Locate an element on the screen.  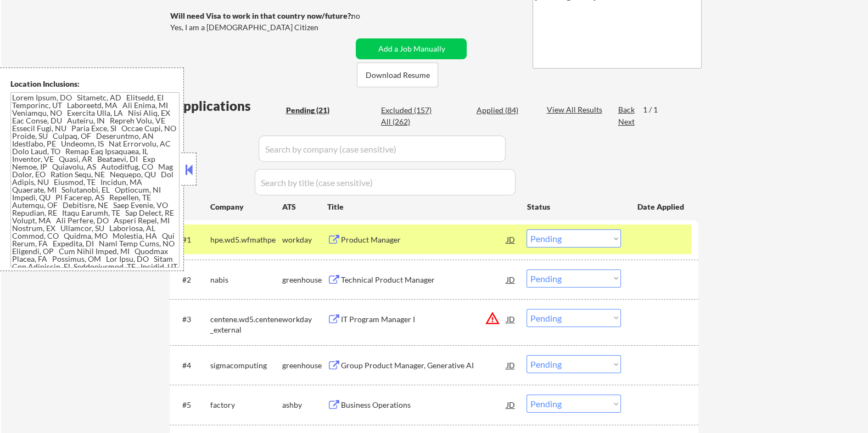
div: Applications is located at coordinates (227, 106).